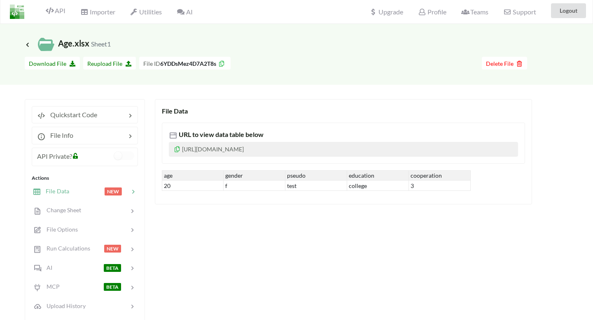  Describe the element at coordinates (193, 186) in the screenshot. I see `div: 20` at that location.